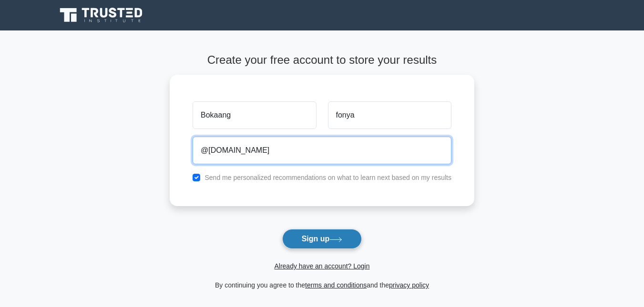  What do you see at coordinates (321, 150) in the screenshot?
I see `input: Email` at bounding box center [321, 150].